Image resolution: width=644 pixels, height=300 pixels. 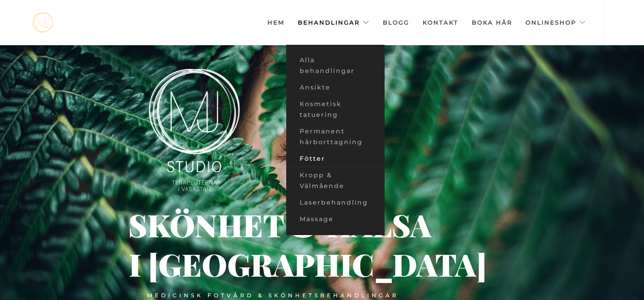 I want to click on a: Kosmetisk tatuering, so click(x=335, y=109).